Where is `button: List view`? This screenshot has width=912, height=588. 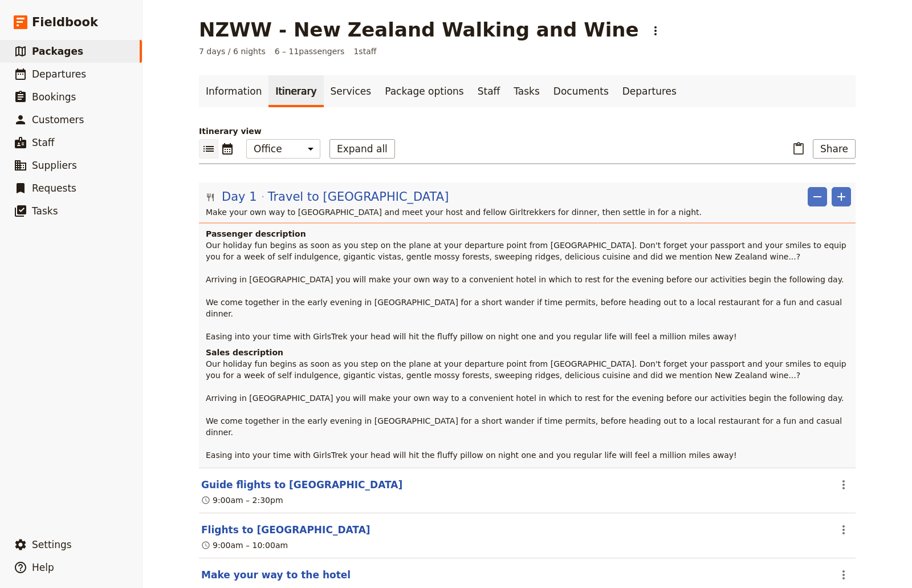 button: List view is located at coordinates (209, 149).